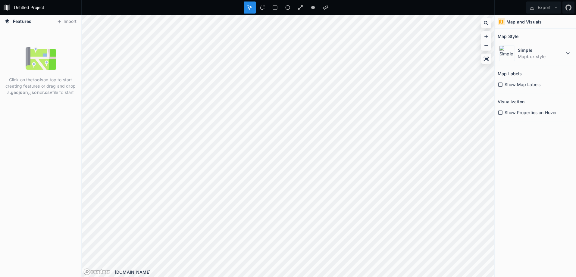 Image resolution: width=576 pixels, height=277 pixels. I want to click on span: Show Map Labels, so click(523, 84).